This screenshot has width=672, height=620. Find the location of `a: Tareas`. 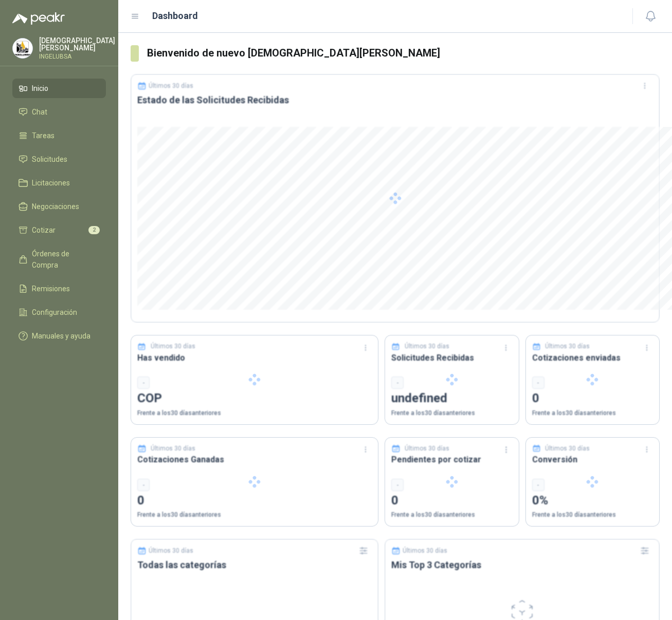

a: Tareas is located at coordinates (59, 135).